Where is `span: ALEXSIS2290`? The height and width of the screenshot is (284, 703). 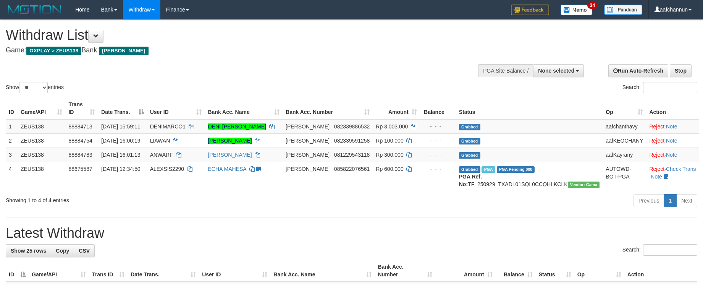
span: ALEXSIS2290 is located at coordinates (167, 169).